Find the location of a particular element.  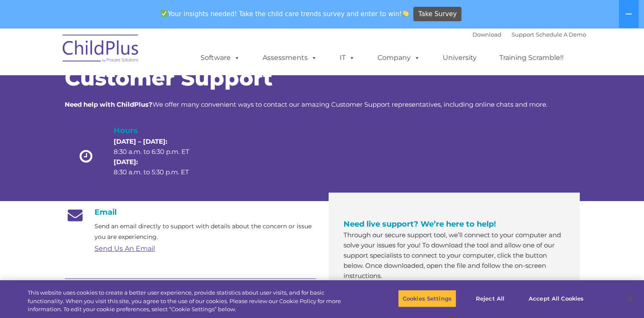

a: Software is located at coordinates (220, 58).